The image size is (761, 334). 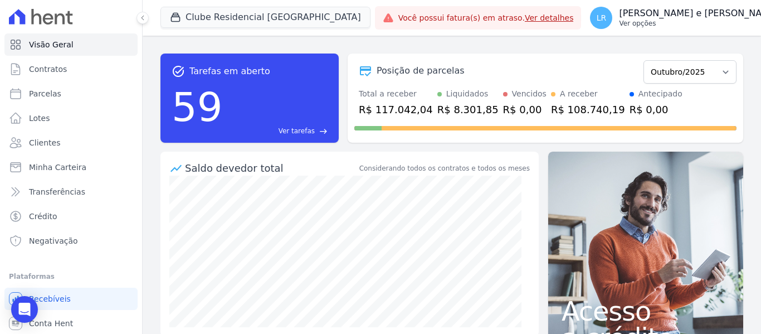 What do you see at coordinates (45, 143) in the screenshot?
I see `span: Clientes` at bounding box center [45, 143].